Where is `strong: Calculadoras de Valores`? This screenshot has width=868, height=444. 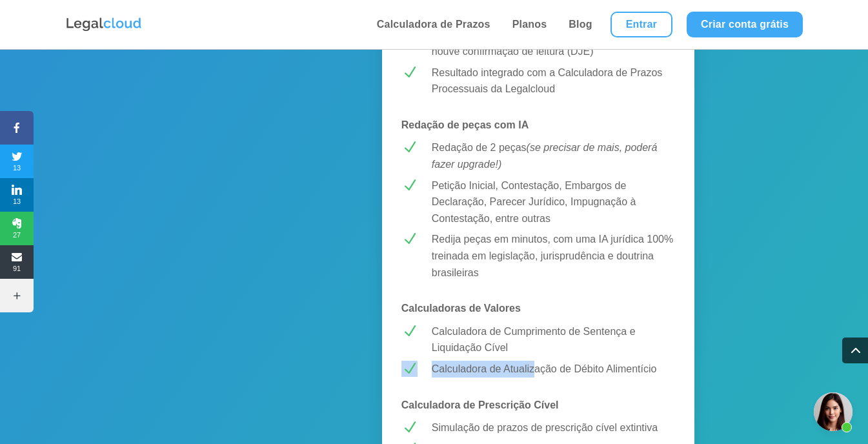 strong: Calculadoras de Valores is located at coordinates (460, 308).